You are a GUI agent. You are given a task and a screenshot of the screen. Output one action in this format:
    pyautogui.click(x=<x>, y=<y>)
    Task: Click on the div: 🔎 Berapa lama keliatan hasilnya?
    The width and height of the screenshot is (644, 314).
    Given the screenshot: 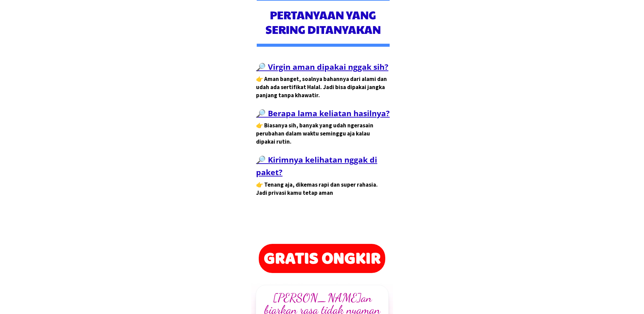 What is the action you would take?
    pyautogui.click(x=323, y=113)
    